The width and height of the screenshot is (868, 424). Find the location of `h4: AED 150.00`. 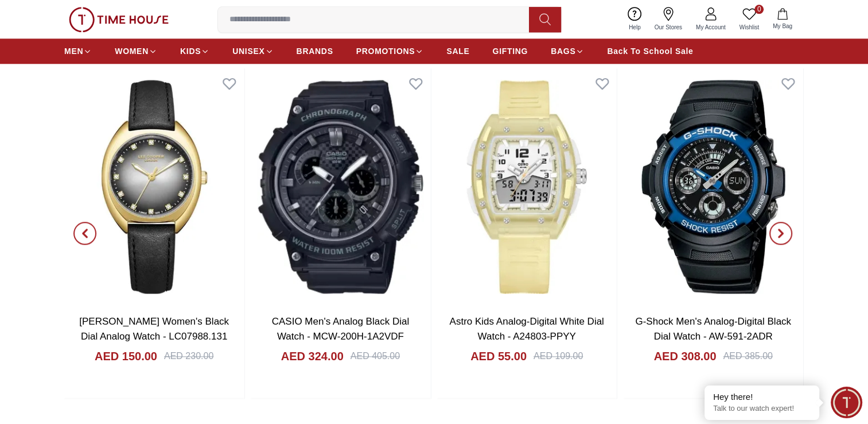

h4: AED 150.00 is located at coordinates (126, 356).